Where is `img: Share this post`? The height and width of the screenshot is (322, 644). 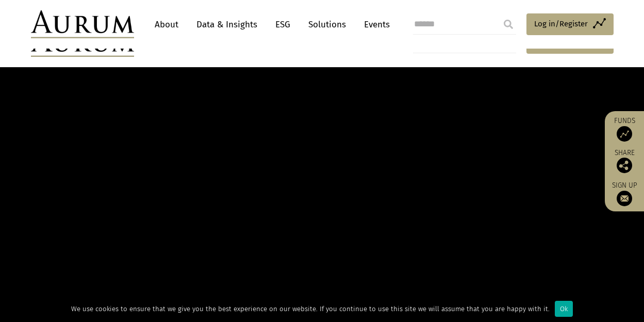 img: Share this post is located at coordinates (624, 165).